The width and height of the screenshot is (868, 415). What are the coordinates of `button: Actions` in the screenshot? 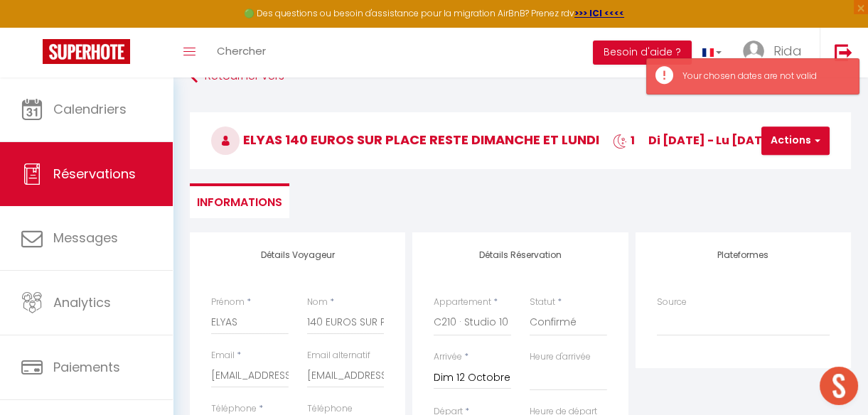 It's located at (795, 141).